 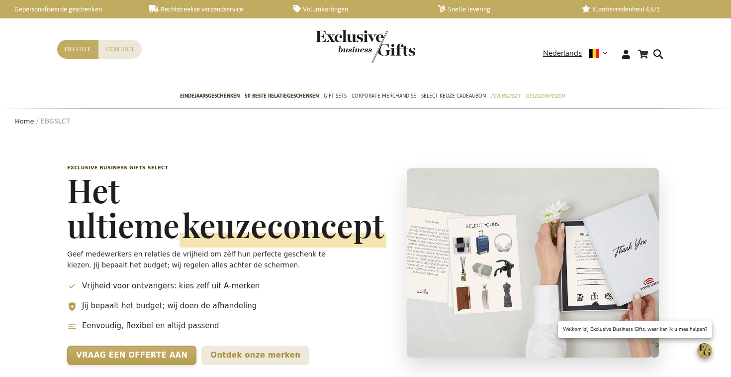 I want to click on span: Per Budget, so click(x=506, y=96).